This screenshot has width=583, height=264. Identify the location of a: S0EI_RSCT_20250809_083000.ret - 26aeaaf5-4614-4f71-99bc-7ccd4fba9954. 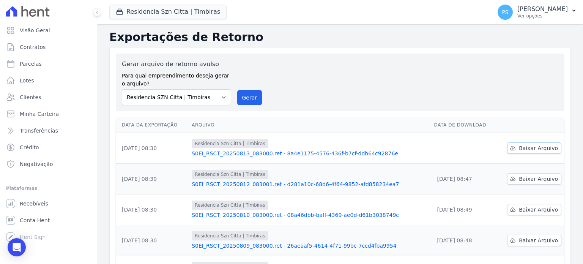
(310, 245).